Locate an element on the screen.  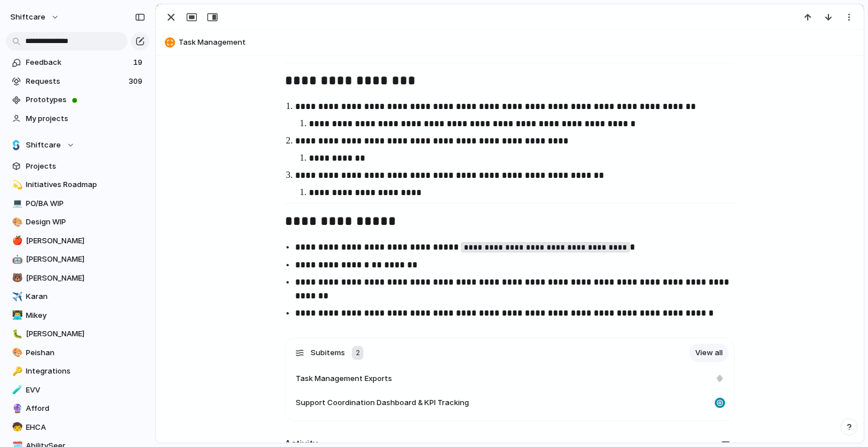
div: 🎨Design WIP is located at coordinates (77, 222).